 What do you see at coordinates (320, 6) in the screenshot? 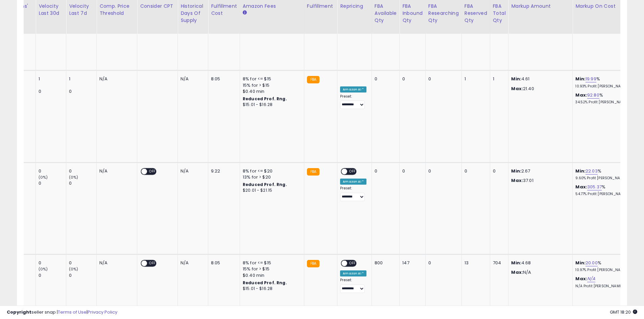
I see `div: Fulfillment` at bounding box center [320, 6].